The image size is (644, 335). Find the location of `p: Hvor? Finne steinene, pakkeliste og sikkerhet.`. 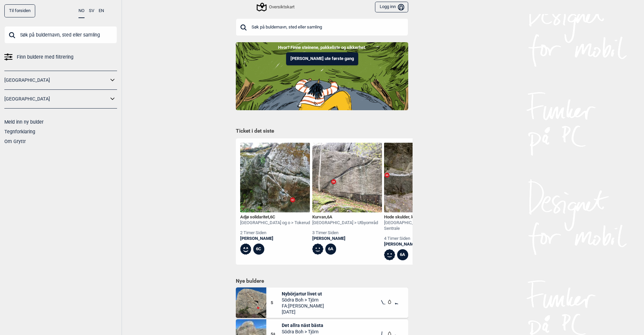

p: Hvor? Finne steinene, pakkeliste og sikkerhet. is located at coordinates (322, 48).